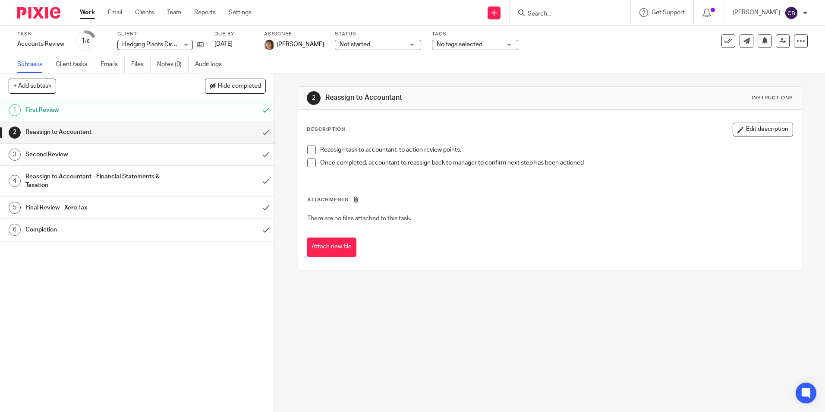 This screenshot has width=825, height=412. What do you see at coordinates (141, 64) in the screenshot?
I see `a: Files` at bounding box center [141, 64].